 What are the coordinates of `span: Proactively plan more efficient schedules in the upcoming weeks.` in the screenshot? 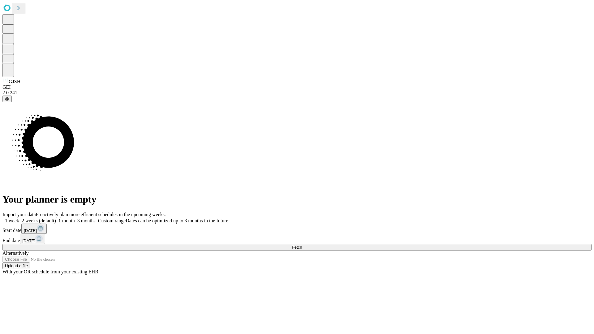 It's located at (101, 214).